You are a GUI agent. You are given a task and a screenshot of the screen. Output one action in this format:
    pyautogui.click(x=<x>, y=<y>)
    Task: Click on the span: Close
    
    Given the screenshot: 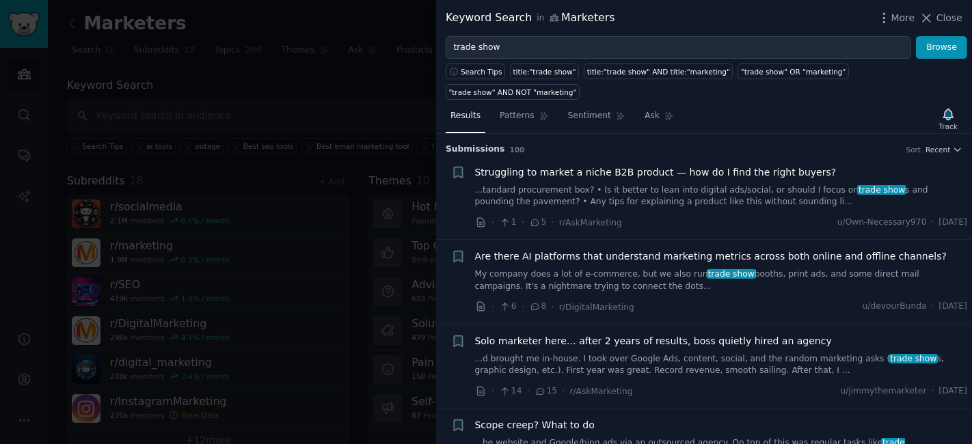 What is the action you would take?
    pyautogui.click(x=950, y=18)
    